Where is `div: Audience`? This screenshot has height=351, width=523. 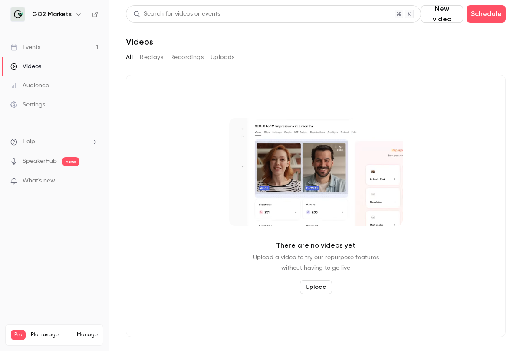
div: Audience is located at coordinates (29, 85).